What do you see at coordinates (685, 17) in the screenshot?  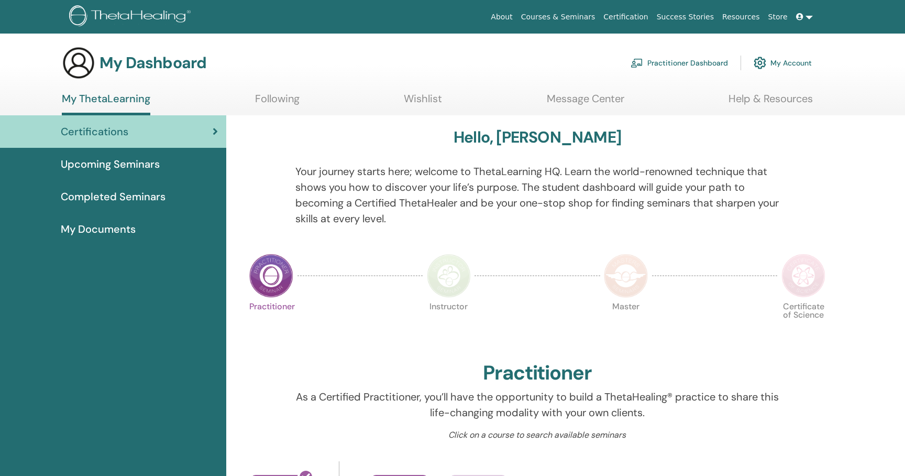 I see `a: Success Stories` at bounding box center [685, 17].